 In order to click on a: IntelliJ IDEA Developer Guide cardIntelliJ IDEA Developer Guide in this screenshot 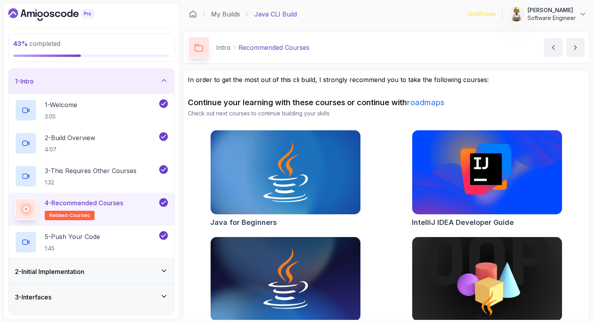, I will do `click(487, 179)`.